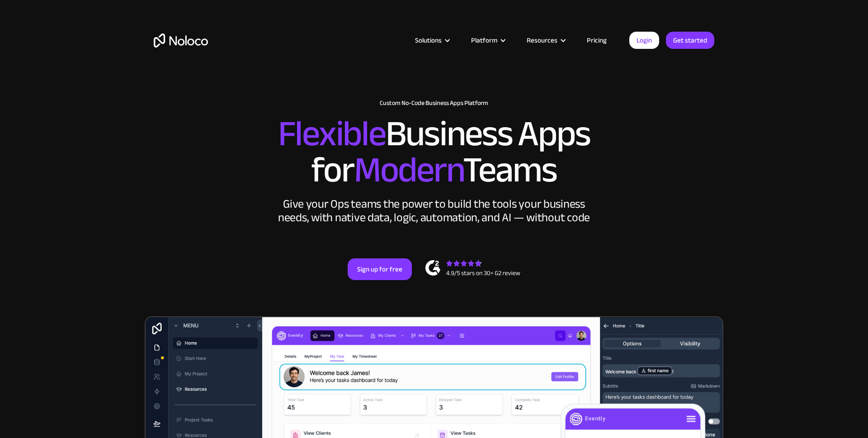  Describe the element at coordinates (434, 103) in the screenshot. I see `h1: Custom No-Code Business Apps Platform` at that location.